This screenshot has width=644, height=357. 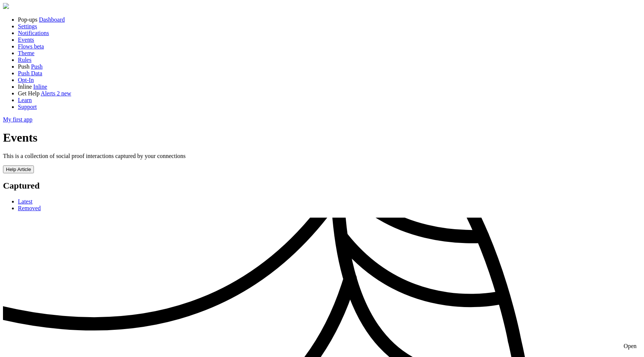 What do you see at coordinates (56, 93) in the screenshot?
I see `a: Alerts 2 new` at bounding box center [56, 93].